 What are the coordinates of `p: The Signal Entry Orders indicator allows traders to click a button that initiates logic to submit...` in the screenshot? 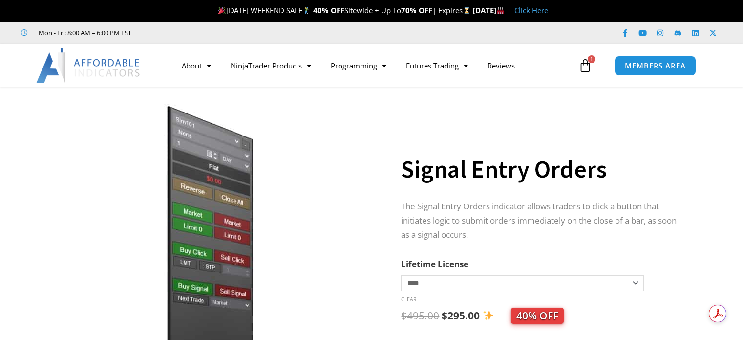 It's located at (544, 220).